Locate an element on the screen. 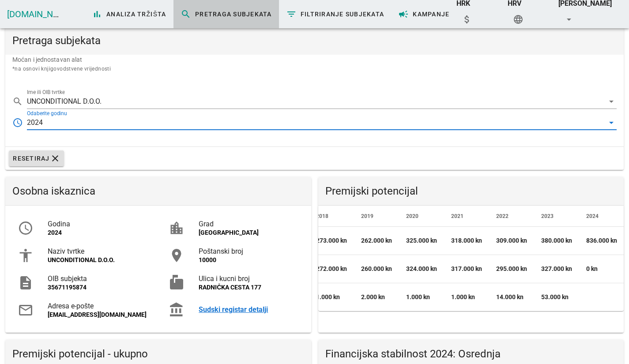  div: Moćan i jednostavan alat is located at coordinates (314, 68).